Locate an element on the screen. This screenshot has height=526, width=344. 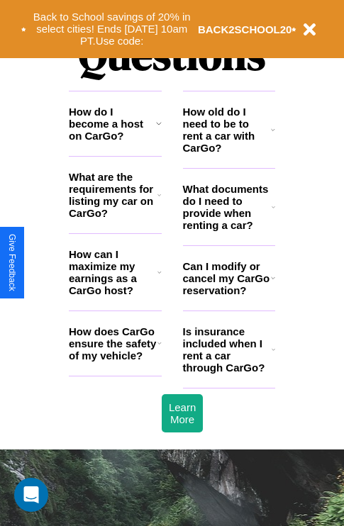
h3: How old do I need to be to rent a car with CarGo? is located at coordinates (227, 130).